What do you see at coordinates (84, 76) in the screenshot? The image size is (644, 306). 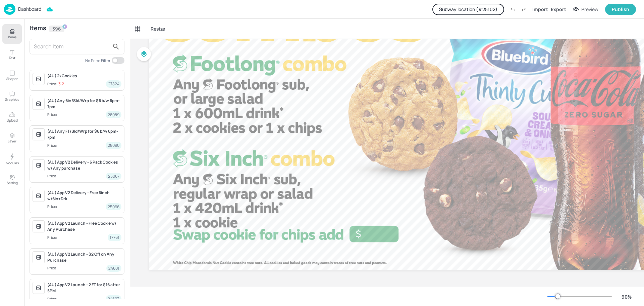 I see `div: (AU) 2xCookies` at bounding box center [84, 76].